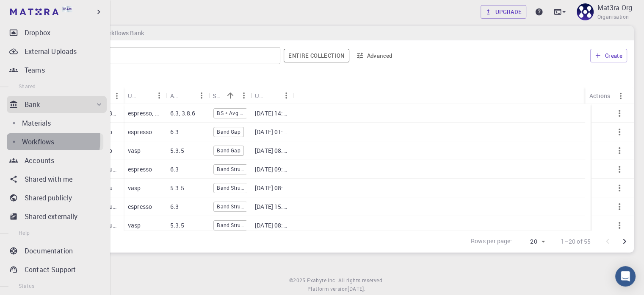 The width and height of the screenshot is (644, 295). I want to click on span: Organisation, so click(613, 17).